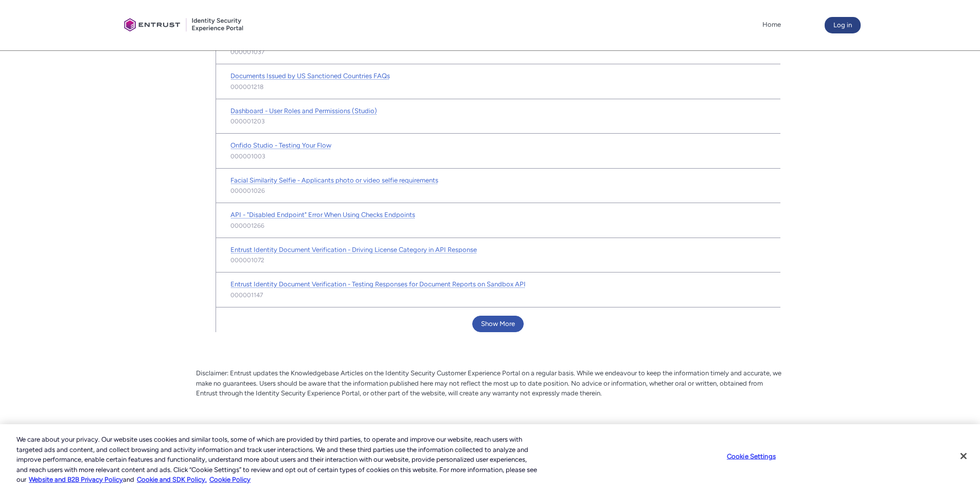  Describe the element at coordinates (303, 111) in the screenshot. I see `span: Dashboard - User Roles and Permissions (Studio)` at that location.